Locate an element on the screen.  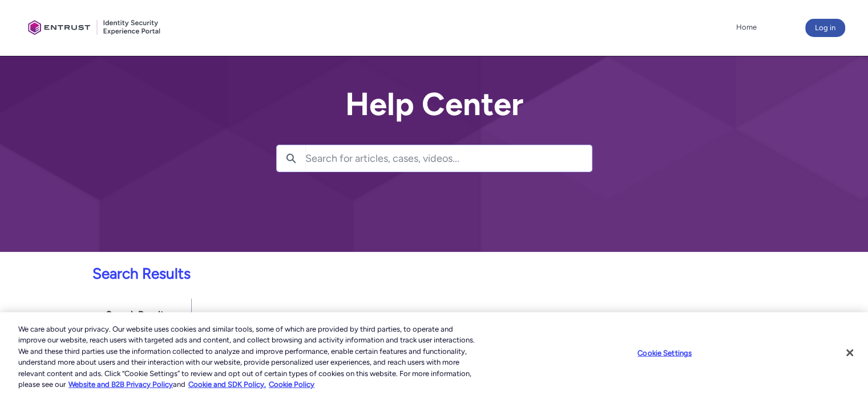
button: Cookie Settings is located at coordinates (664, 354).